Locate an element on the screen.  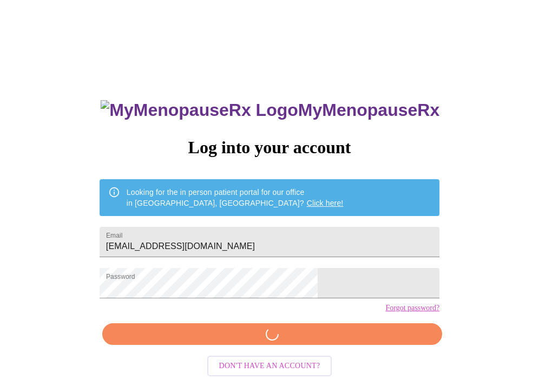
button: Don't have an account? is located at coordinates (269, 366).